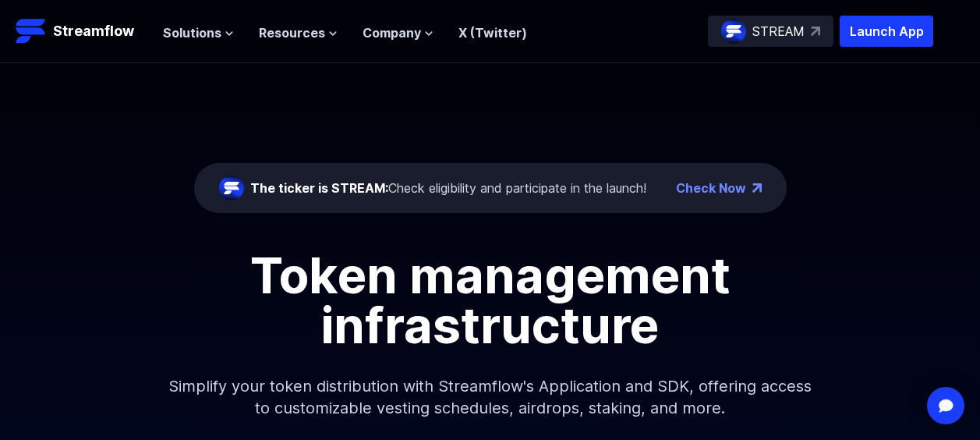  I want to click on a: Check Now, so click(711, 188).